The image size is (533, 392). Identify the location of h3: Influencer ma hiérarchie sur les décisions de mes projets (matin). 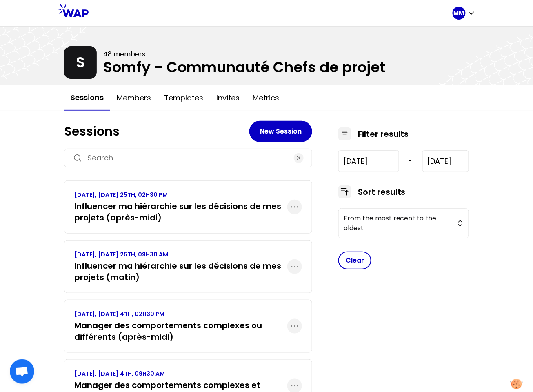
(181, 272).